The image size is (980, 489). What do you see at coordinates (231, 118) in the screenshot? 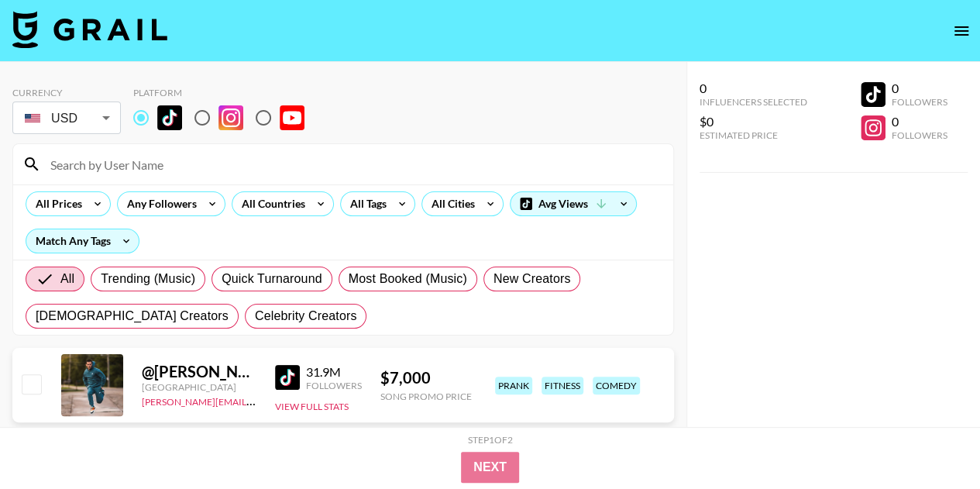
I see `img: Instagram` at bounding box center [231, 118].